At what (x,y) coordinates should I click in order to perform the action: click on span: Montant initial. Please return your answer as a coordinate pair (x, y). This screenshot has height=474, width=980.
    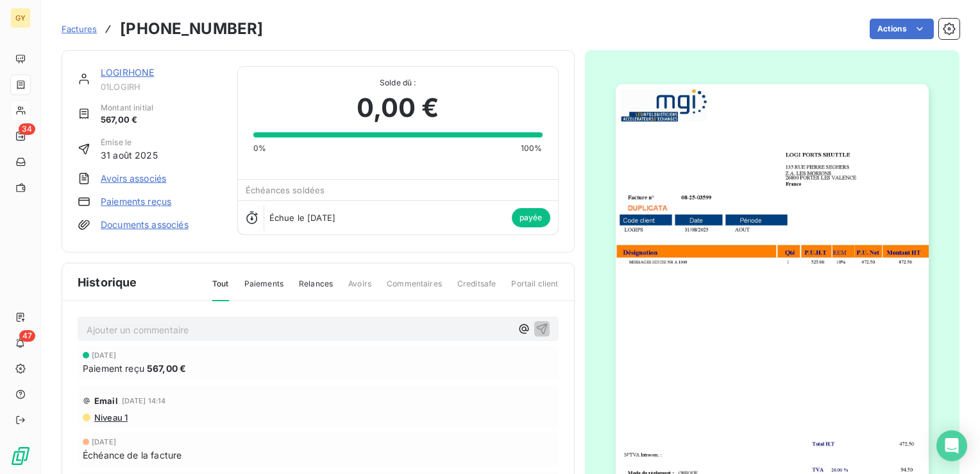
    Looking at the image, I should click on (127, 108).